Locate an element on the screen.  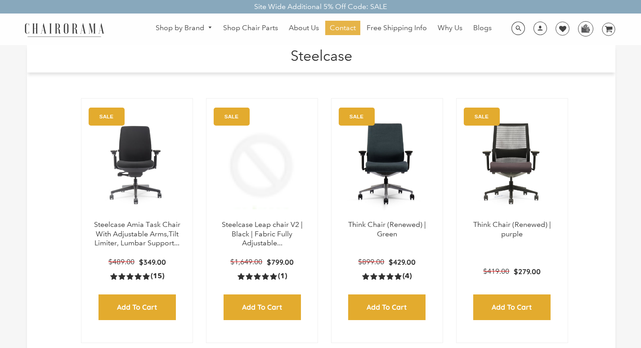
a: 5.0 rating (1 votes) is located at coordinates (262, 276).